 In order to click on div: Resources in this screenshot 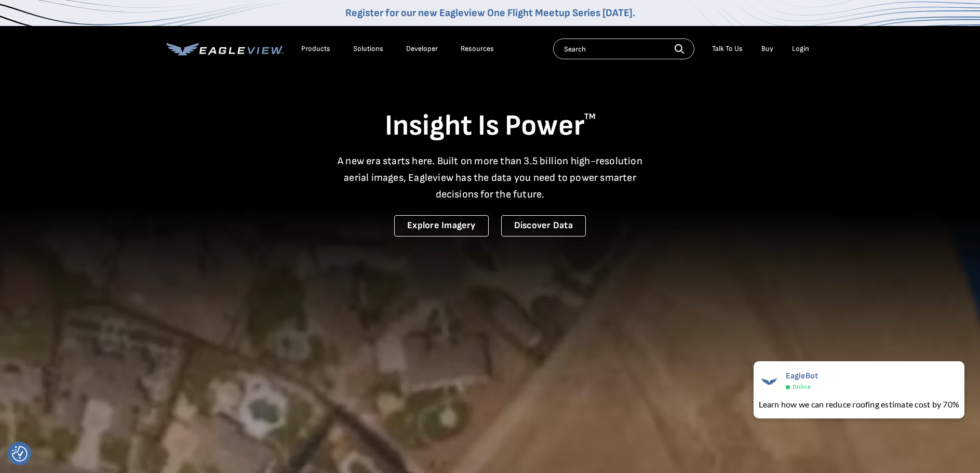, I will do `click(477, 49)`.